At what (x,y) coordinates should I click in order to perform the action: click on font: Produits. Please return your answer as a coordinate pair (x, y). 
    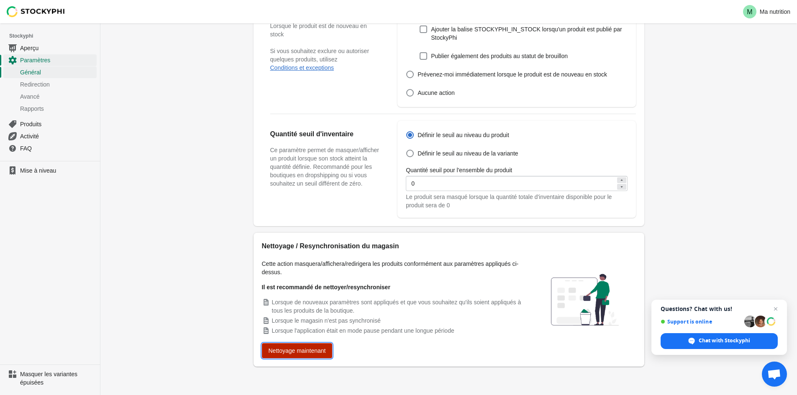
    Looking at the image, I should click on (31, 124).